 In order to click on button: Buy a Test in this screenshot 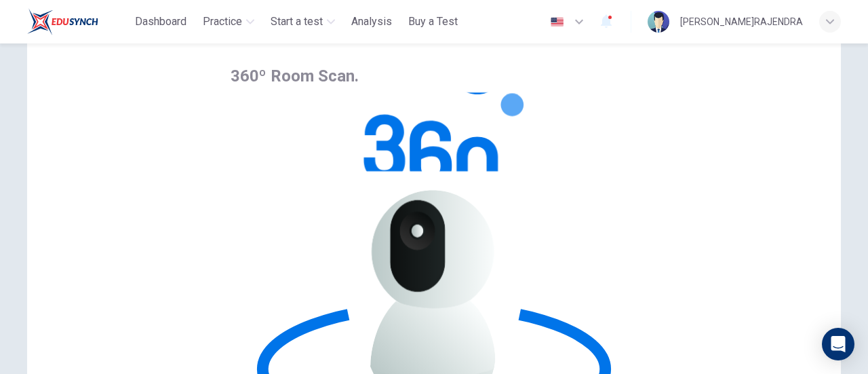, I will do `click(433, 22)`.